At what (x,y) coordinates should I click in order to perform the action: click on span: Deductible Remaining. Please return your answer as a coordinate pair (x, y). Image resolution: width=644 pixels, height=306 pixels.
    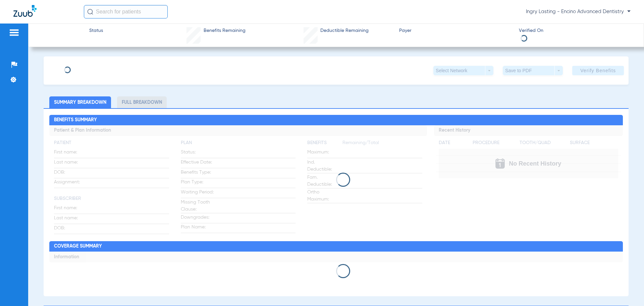
    Looking at the image, I should click on (345, 31).